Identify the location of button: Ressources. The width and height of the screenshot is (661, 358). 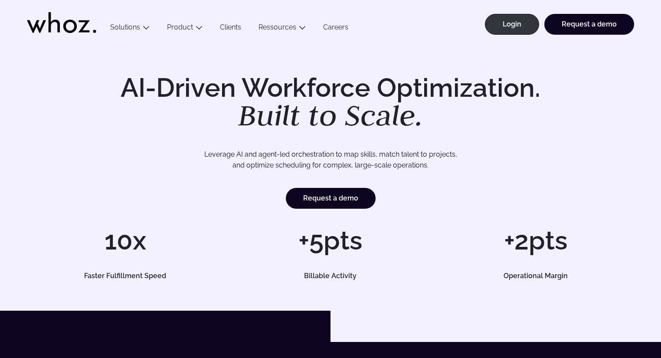
(282, 29).